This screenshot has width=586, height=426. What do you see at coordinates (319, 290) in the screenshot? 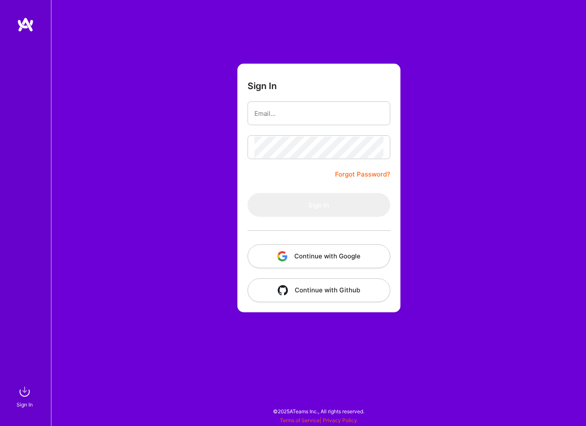
I see `button: Continue with Github` at bounding box center [319, 290].